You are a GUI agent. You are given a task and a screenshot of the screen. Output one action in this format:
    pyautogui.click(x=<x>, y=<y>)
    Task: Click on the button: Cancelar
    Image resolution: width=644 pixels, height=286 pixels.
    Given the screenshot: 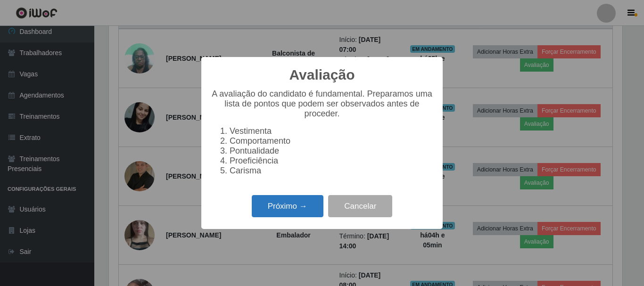 What is the action you would take?
    pyautogui.click(x=360, y=206)
    